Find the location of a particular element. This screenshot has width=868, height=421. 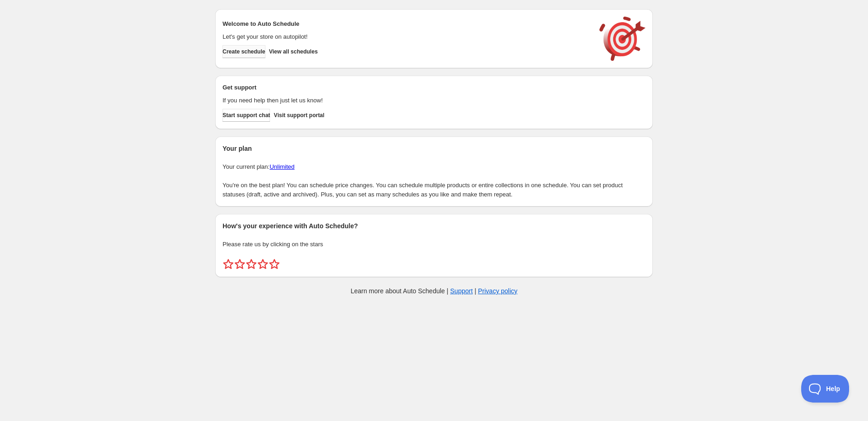

p: Please rate us by clicking on the stars is located at coordinates (434, 244).